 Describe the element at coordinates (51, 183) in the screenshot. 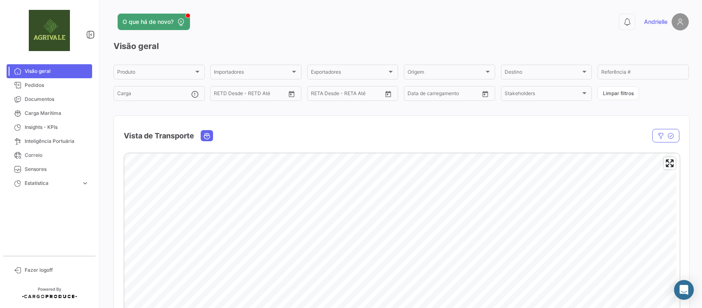

I see `span: Estatística` at that location.